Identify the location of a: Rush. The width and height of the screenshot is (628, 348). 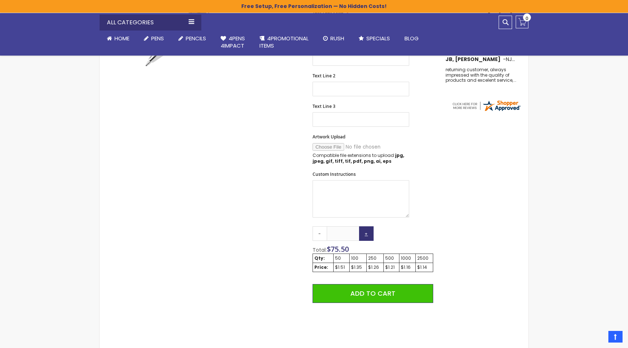
(333, 38).